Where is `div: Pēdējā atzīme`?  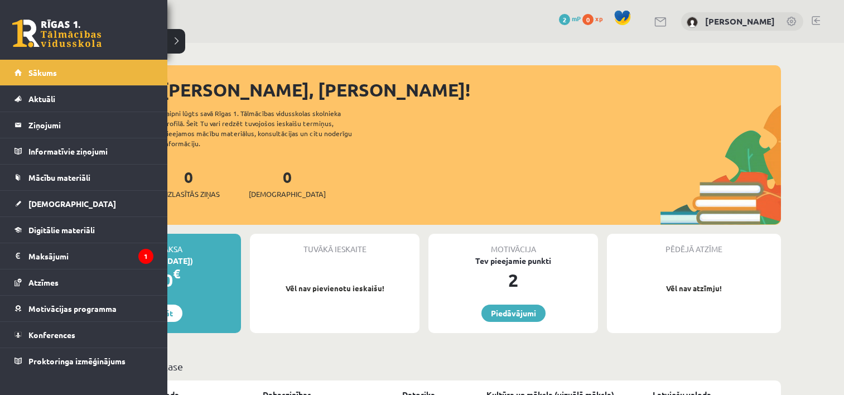
div: Pēdējā atzīme is located at coordinates (694, 244).